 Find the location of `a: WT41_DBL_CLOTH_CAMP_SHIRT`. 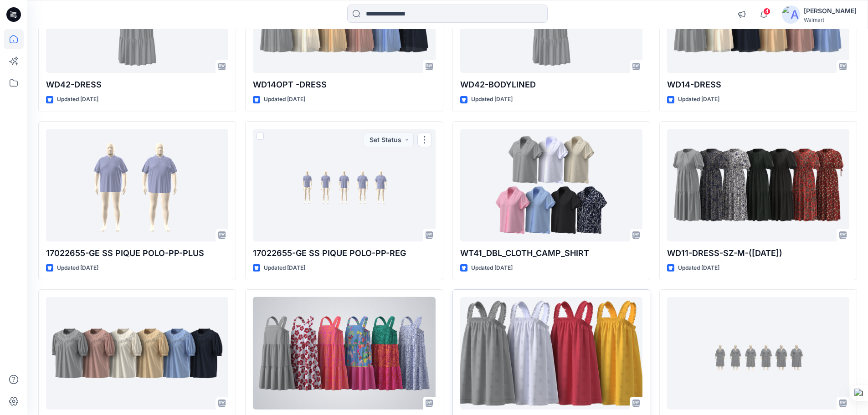

a: WT41_DBL_CLOTH_CAMP_SHIRT is located at coordinates (551, 185).